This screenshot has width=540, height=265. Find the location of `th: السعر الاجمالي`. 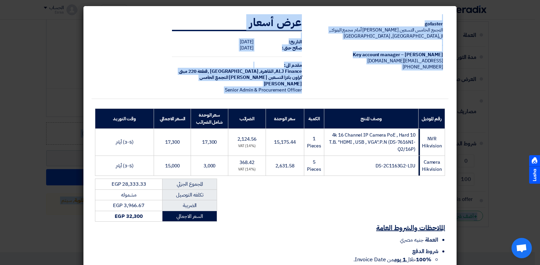

th: السعر الاجمالي is located at coordinates (172, 119).